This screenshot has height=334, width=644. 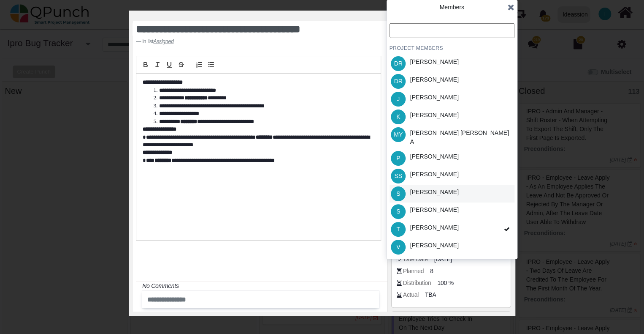 I want to click on span: P, so click(x=398, y=158).